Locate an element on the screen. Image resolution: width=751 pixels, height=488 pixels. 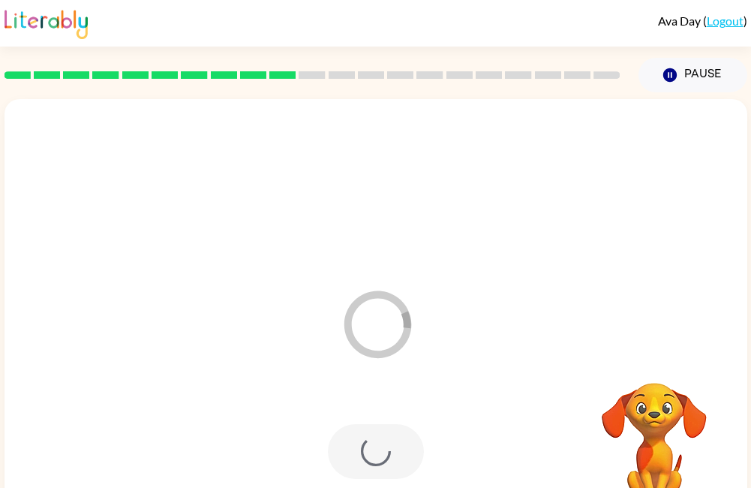
span: Ava Day is located at coordinates (681, 20).